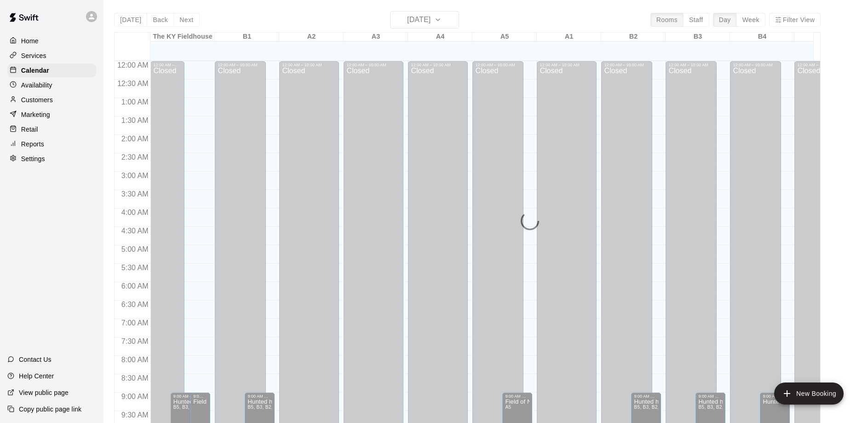  I want to click on span: 5:30 AM, so click(135, 267).